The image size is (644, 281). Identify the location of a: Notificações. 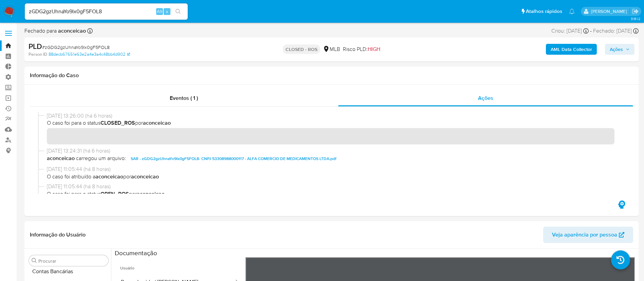
(572, 11).